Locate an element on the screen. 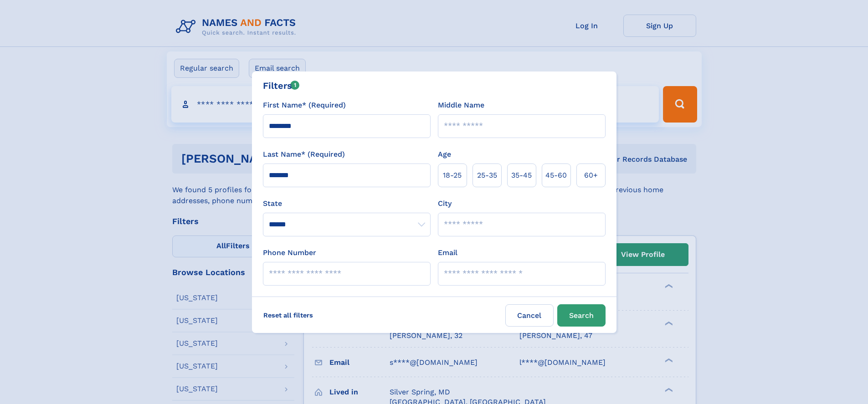  div: Filters is located at coordinates (281, 85).